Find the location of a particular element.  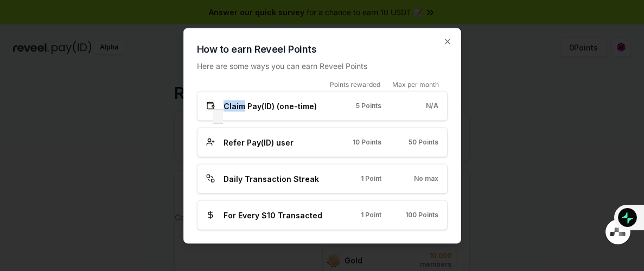

span: No max is located at coordinates (426, 179).